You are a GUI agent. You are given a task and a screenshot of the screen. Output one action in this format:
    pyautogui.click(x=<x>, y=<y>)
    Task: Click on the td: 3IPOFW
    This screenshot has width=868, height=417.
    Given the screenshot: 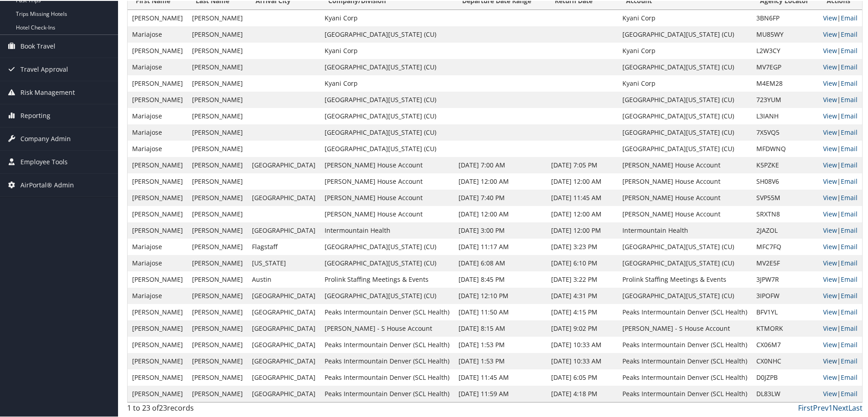 What is the action you would take?
    pyautogui.click(x=785, y=295)
    